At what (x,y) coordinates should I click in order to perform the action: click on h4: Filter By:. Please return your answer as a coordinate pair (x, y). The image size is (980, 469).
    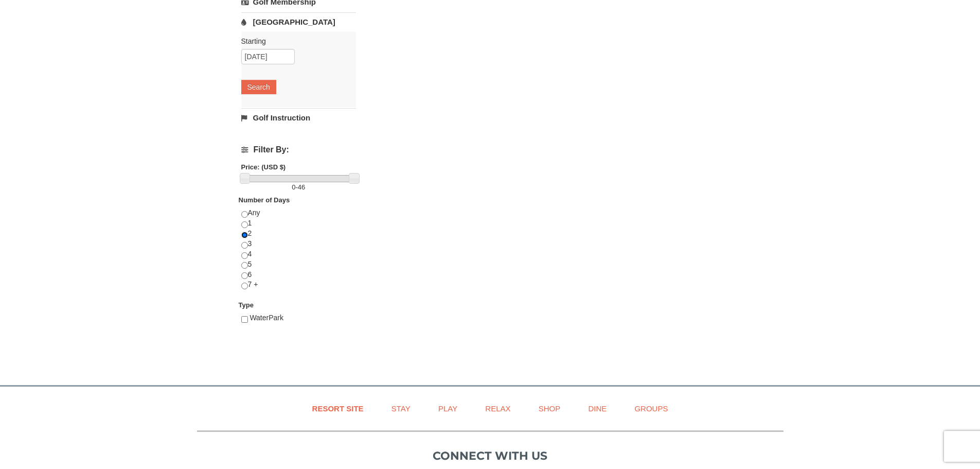
    Looking at the image, I should click on (299, 150).